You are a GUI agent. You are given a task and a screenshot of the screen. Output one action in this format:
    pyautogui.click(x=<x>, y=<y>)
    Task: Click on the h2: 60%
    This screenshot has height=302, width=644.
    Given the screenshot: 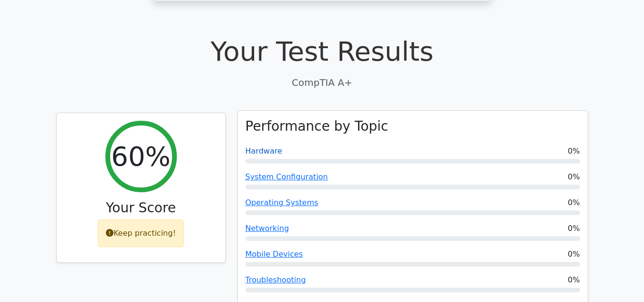 What is the action you would take?
    pyautogui.click(x=141, y=156)
    